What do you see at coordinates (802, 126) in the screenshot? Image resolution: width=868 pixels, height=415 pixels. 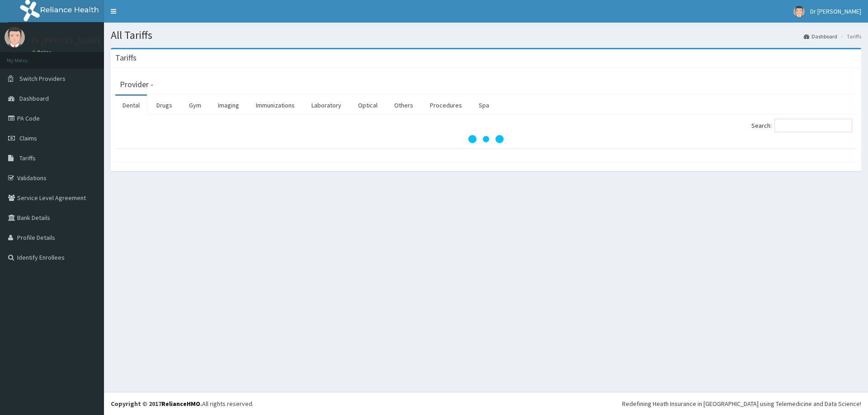 I see `label: Search:` at bounding box center [802, 126].